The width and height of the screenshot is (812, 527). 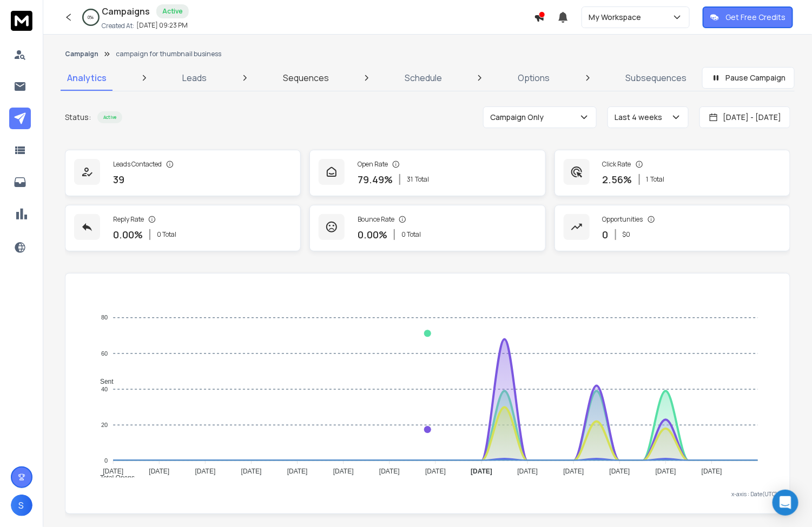 I want to click on tspan: 60, so click(x=105, y=354).